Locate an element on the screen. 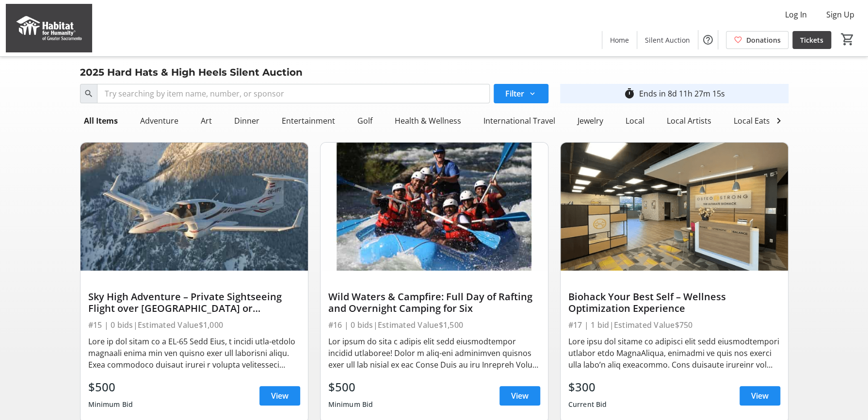  img: Wild Waters & Campfire: Full Day of Rafting and Overnight Camping for Six is located at coordinates (434, 206).